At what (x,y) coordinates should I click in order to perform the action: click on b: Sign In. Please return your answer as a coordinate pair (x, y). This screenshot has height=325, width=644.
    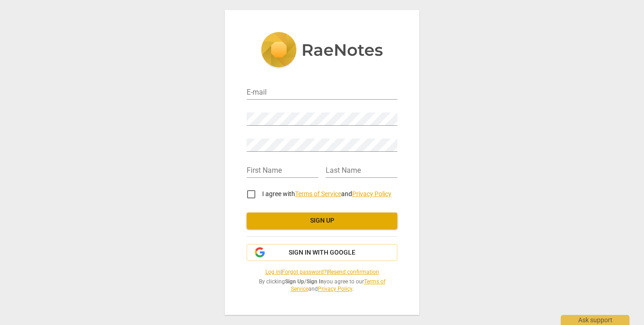
    Looking at the image, I should click on (315, 281).